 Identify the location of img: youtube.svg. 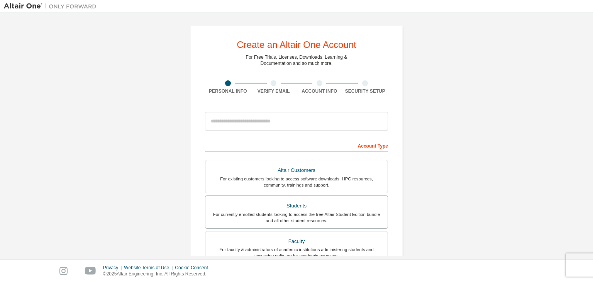
(90, 270).